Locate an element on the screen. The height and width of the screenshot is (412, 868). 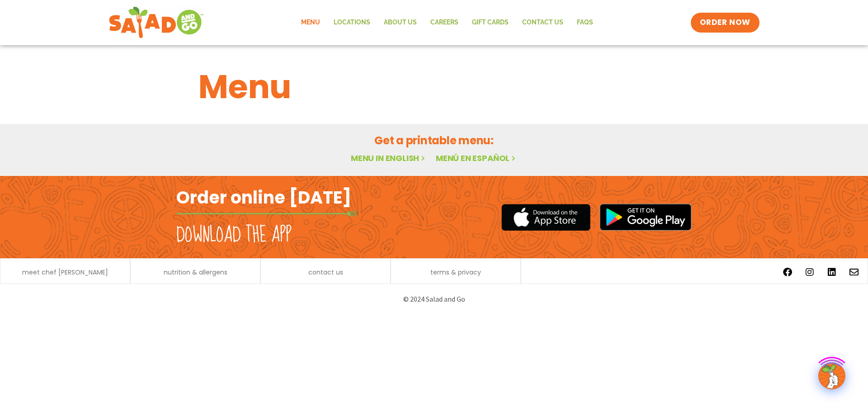
h1: Menu is located at coordinates (434, 87).